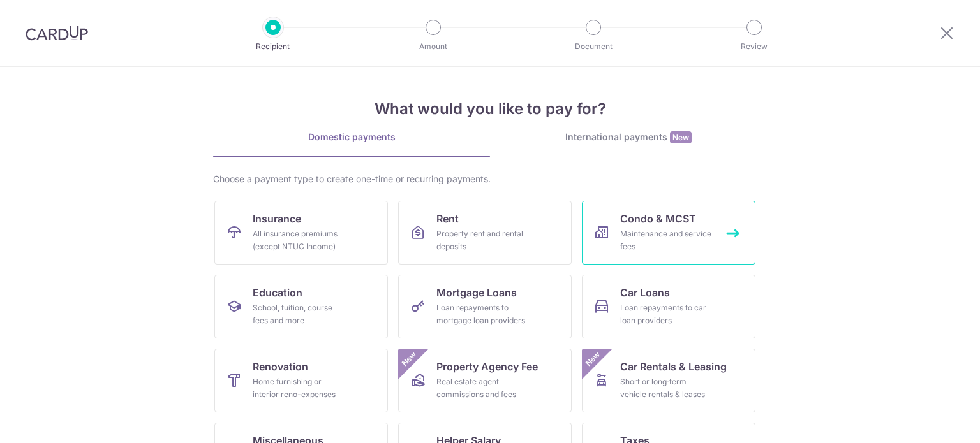  I want to click on p: Amount, so click(433, 46).